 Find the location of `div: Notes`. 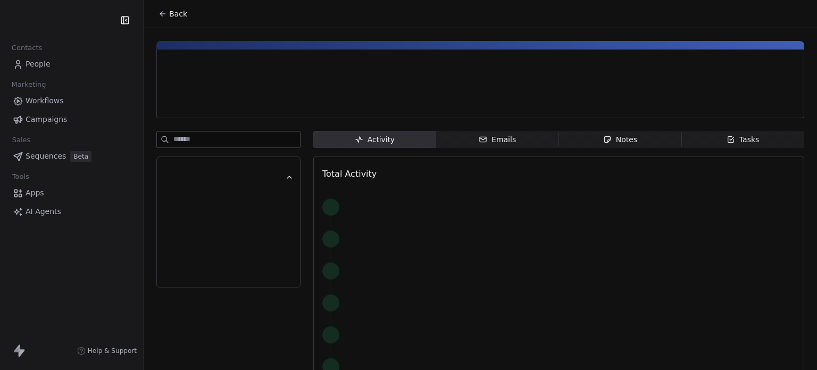

div: Notes is located at coordinates (620, 139).